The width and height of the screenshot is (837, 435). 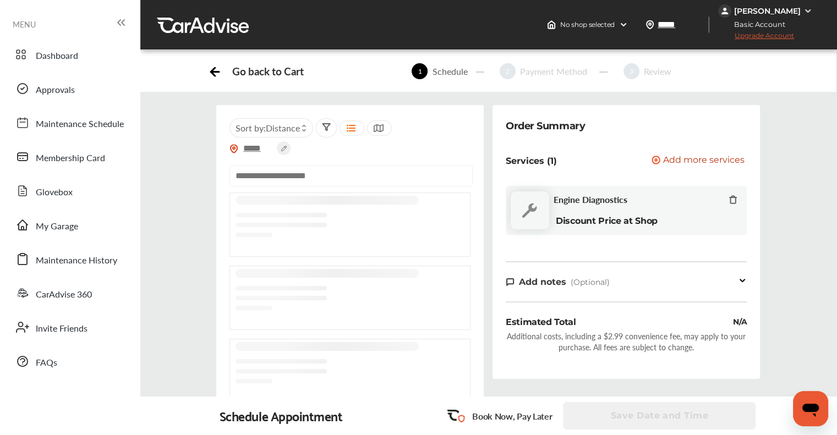 I want to click on button: Add more services, so click(x=698, y=161).